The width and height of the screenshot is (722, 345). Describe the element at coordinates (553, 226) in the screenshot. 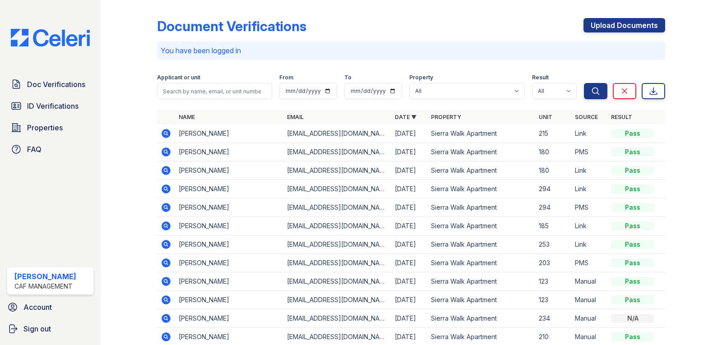

I see `td: 185` at that location.